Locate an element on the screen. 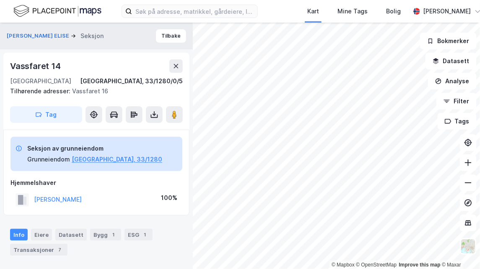  span: Tilhørende adresser: is located at coordinates (41, 91).